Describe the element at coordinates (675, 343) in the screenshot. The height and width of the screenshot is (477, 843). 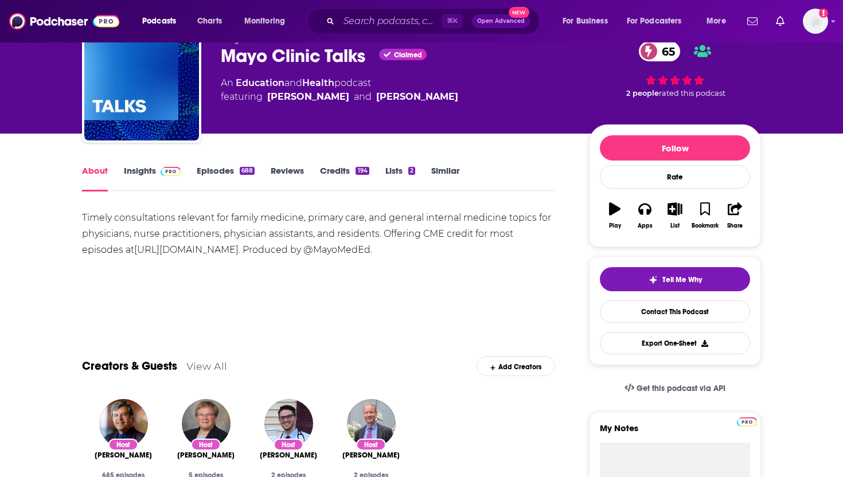
I see `button: Export One-Sheet` at that location.